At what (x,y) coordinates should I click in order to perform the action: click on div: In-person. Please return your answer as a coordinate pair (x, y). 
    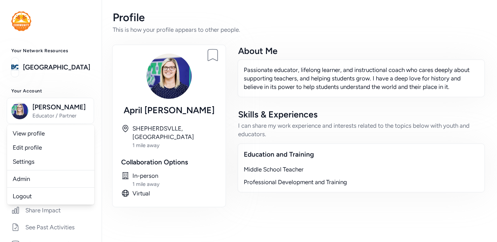
    Looking at the image, I should click on (175, 175).